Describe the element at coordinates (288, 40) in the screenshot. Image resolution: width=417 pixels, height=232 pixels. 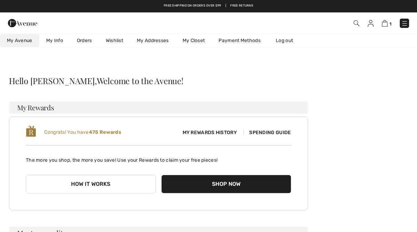
I see `a: Log out` at that location.